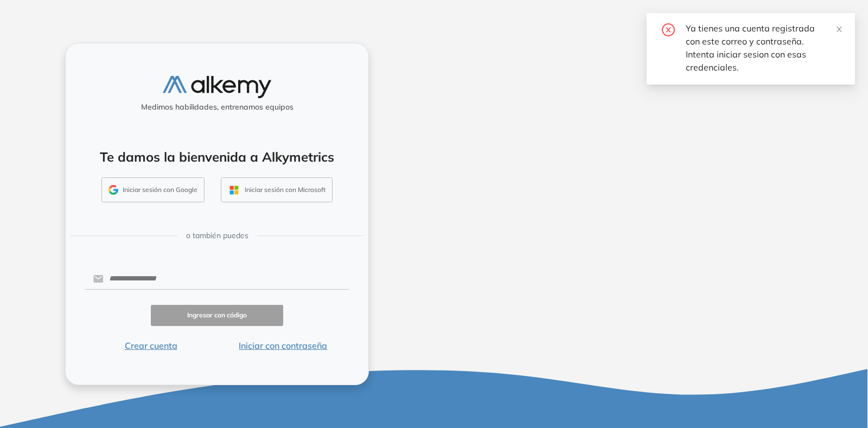 This screenshot has height=428, width=868. I want to click on img: GMAIL_ICON, so click(113, 190).